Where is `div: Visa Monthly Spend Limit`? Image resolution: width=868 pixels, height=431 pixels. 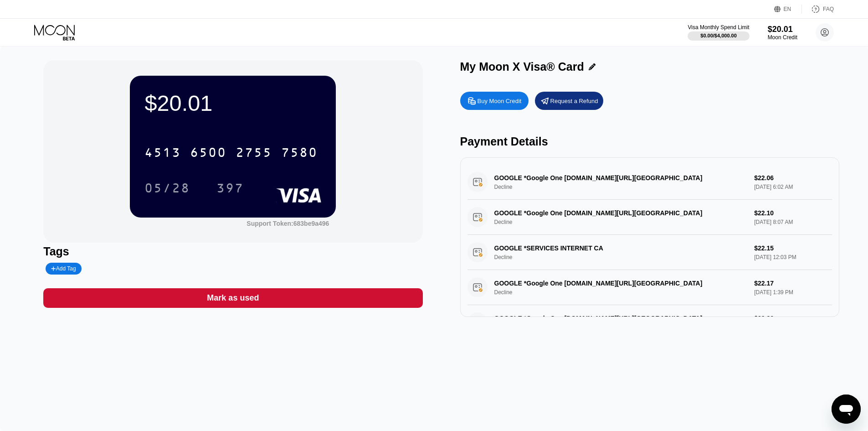 div: Visa Monthly Spend Limit is located at coordinates (718, 27).